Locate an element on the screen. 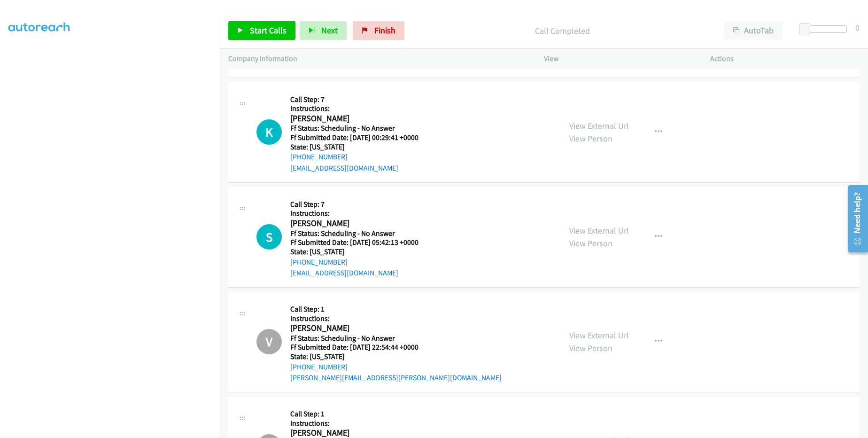 This screenshot has width=868, height=438. p: Actions is located at coordinates (784, 59).